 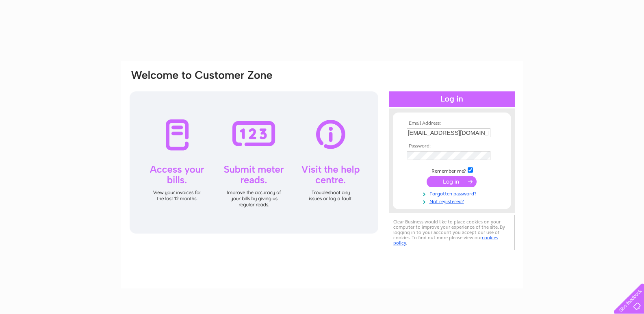 What do you see at coordinates (452, 146) in the screenshot?
I see `th: Password:` at bounding box center [452, 146].